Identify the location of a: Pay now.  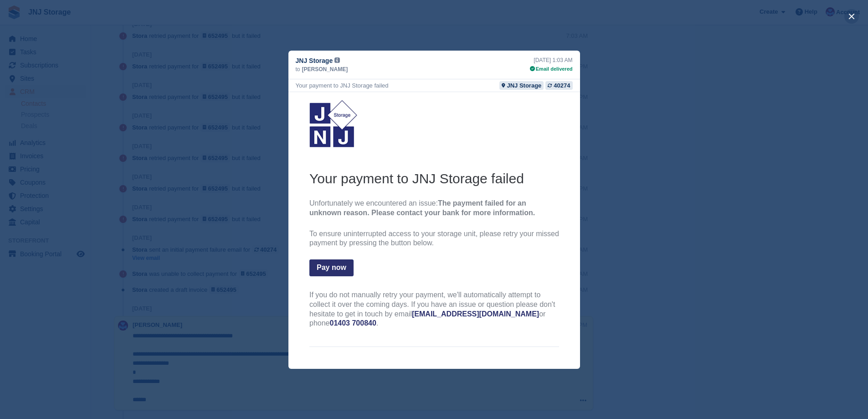
(43, 175).